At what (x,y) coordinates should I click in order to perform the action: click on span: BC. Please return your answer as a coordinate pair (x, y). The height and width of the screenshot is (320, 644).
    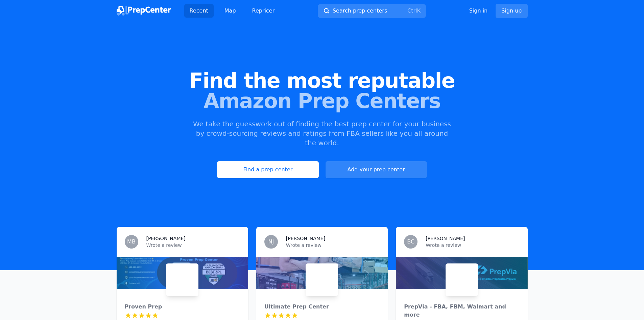
    Looking at the image, I should click on (411, 242).